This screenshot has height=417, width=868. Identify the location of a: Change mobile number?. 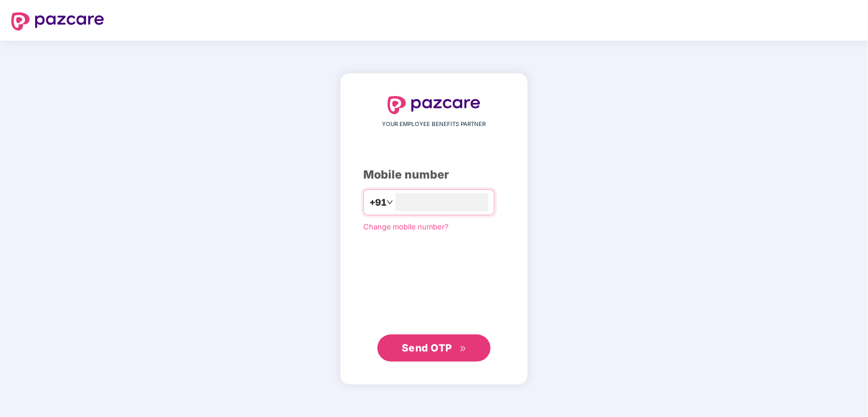
(405, 226).